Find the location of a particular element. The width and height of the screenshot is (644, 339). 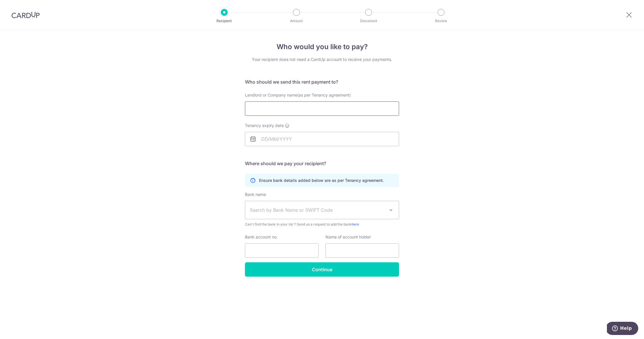

p: Recipient is located at coordinates (224, 21).